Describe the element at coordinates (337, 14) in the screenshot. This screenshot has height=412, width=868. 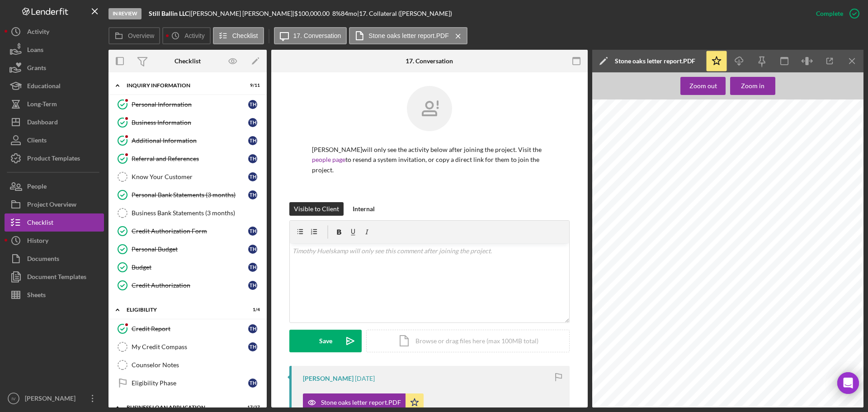
I see `div: 8 %` at that location.